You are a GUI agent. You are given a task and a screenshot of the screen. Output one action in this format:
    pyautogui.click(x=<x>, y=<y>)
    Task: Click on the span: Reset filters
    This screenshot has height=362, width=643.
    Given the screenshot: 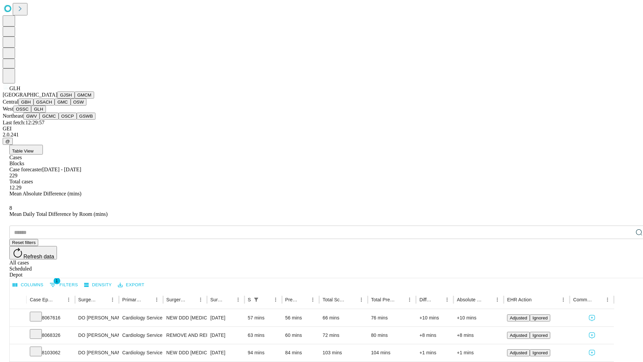 What is the action you would take?
    pyautogui.click(x=24, y=242)
    